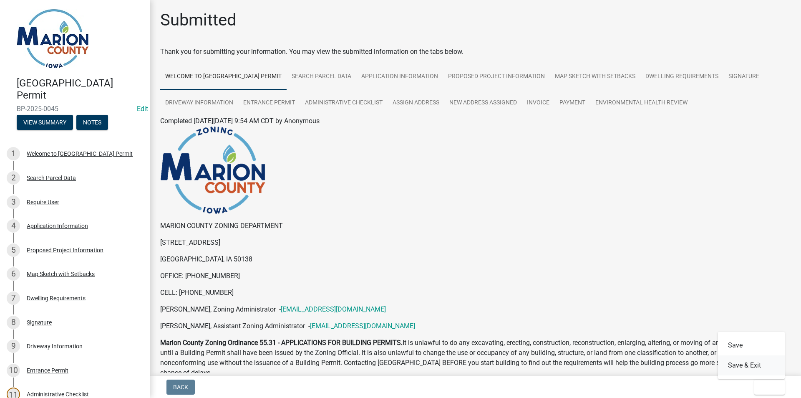 This screenshot has width=801, height=398. What do you see at coordinates (483, 103) in the screenshot?
I see `a: New Address Assigned` at bounding box center [483, 103].